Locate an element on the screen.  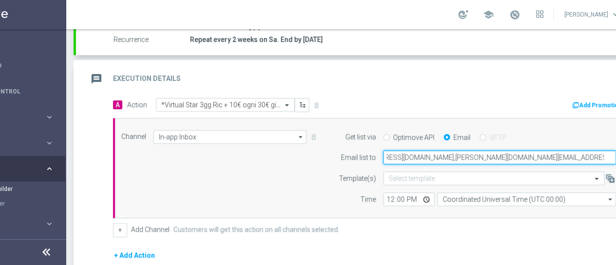
input: Enter email address, use comma to separate multiple Emails is located at coordinates (500, 157).